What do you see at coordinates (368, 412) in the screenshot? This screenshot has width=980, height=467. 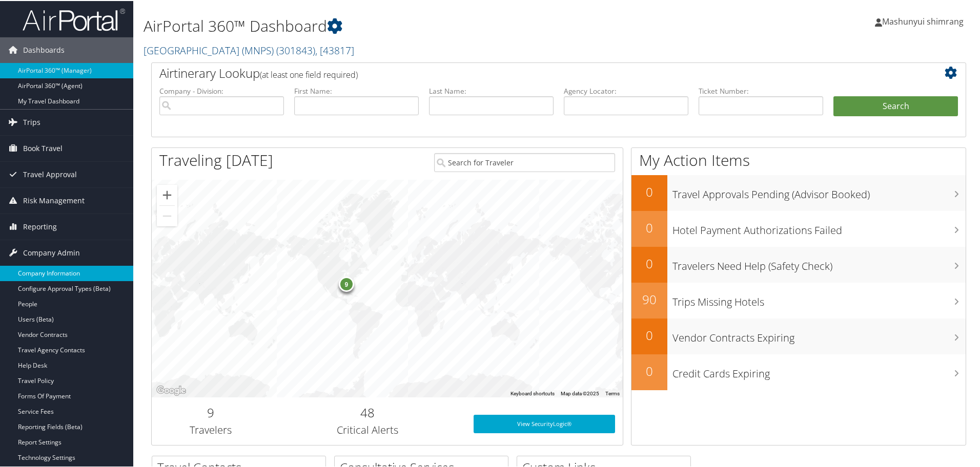 I see `h2: 48` at bounding box center [368, 412].